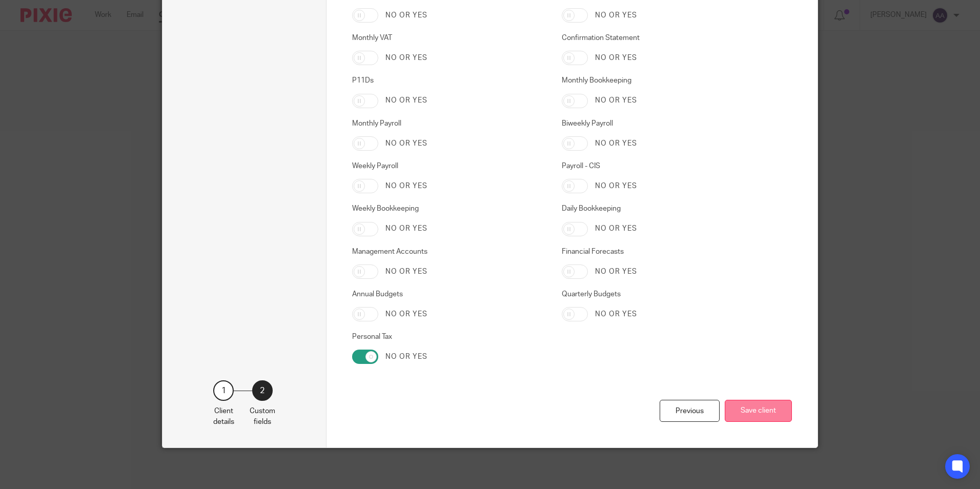  I want to click on button: Save client, so click(758, 410).